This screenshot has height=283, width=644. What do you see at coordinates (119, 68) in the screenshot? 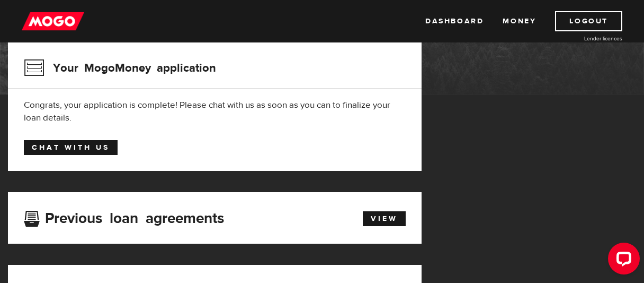
I see `h3: Your MogoMoney application` at bounding box center [119, 68].